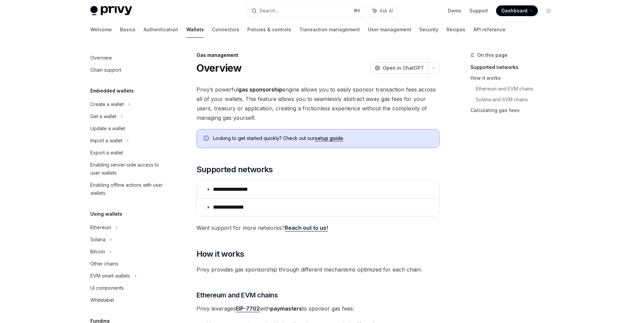 The width and height of the screenshot is (644, 323). I want to click on span: Supported networks, so click(234, 170).